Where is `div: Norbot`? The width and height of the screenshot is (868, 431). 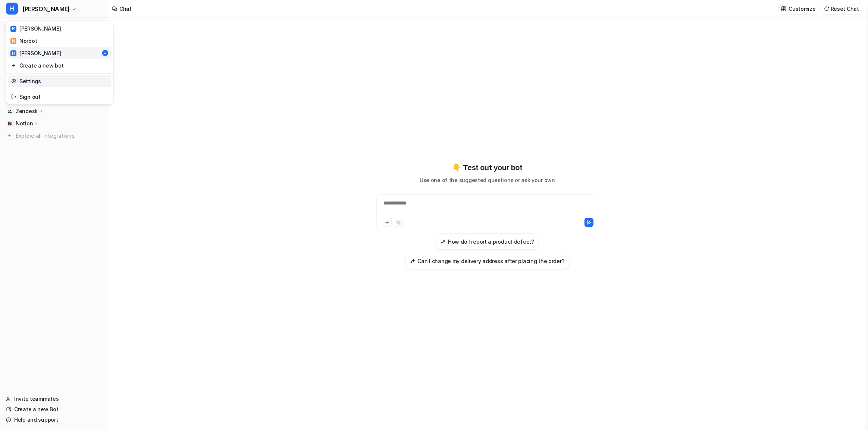
div: Norbot is located at coordinates (23, 41).